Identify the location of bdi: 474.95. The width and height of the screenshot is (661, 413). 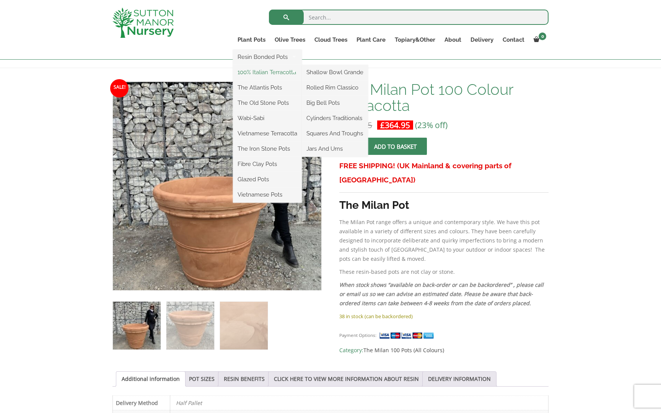
(357, 125).